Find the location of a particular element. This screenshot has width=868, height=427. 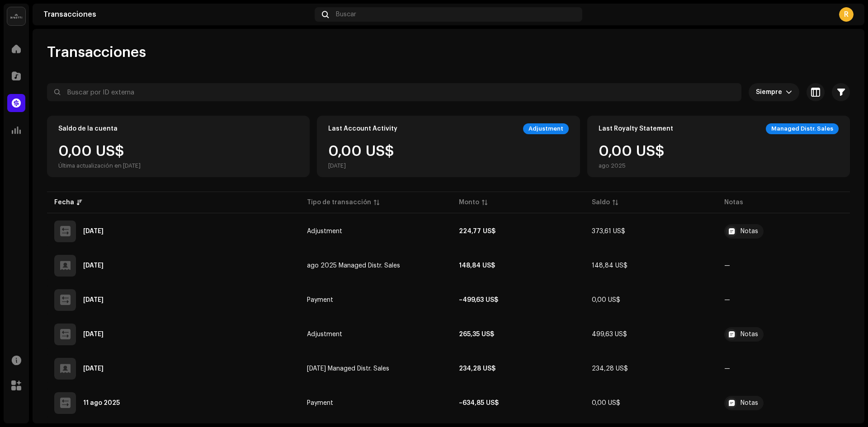

div: Managed Distr. Sales is located at coordinates (802, 128).